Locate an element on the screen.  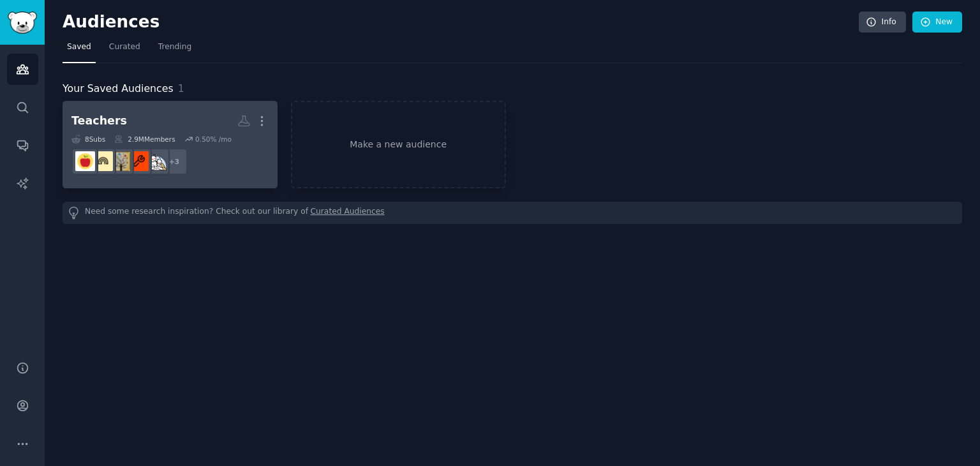
div: Need some research inspiration? Check out our library of is located at coordinates (512, 213).